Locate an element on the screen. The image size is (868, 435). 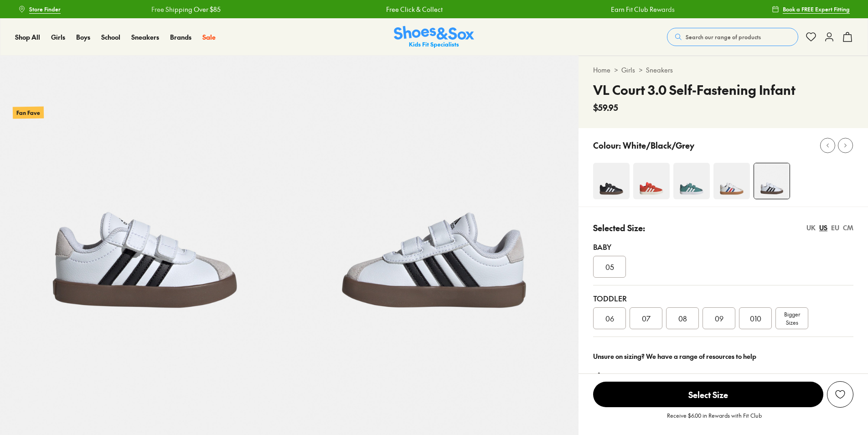
span: 07 is located at coordinates (646, 318).